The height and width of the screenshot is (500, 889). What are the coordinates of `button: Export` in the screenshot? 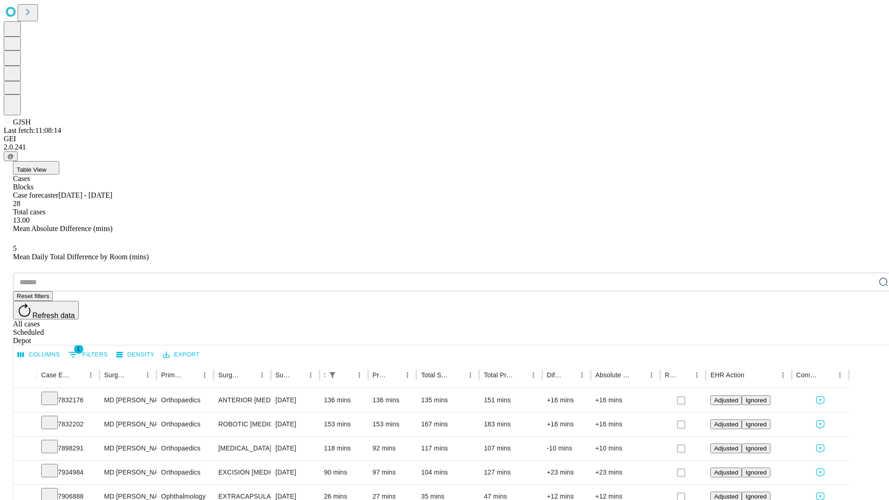 It's located at (181, 355).